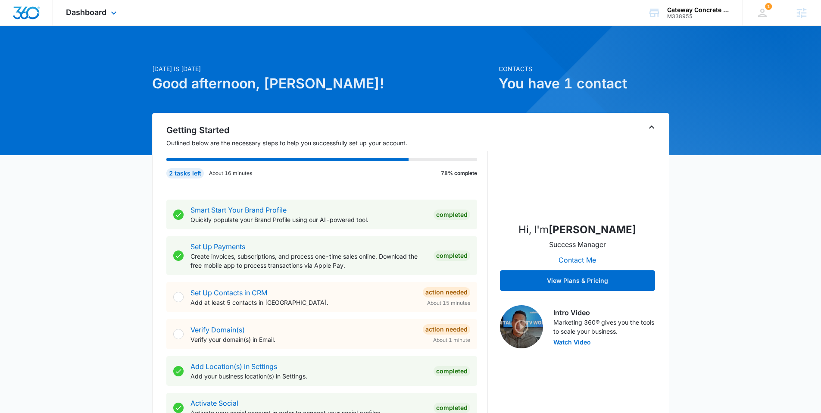 Image resolution: width=821 pixels, height=413 pixels. Describe the element at coordinates (577, 260) in the screenshot. I see `button: Contact Me` at that location.